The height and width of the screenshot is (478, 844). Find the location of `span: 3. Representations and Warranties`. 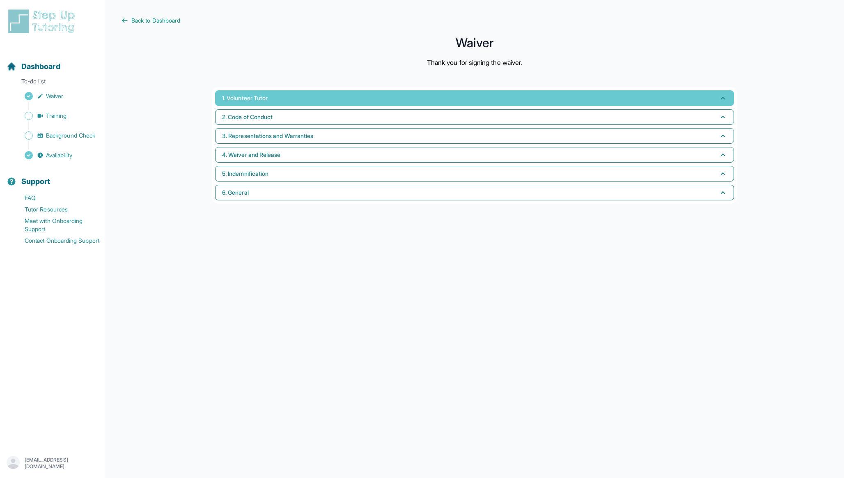

span: 3. Representations and Warranties is located at coordinates (268, 136).